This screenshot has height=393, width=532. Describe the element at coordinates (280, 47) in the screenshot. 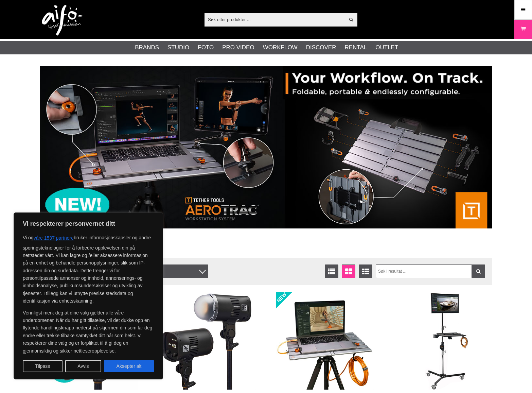

I see `a: Workflow` at that location.